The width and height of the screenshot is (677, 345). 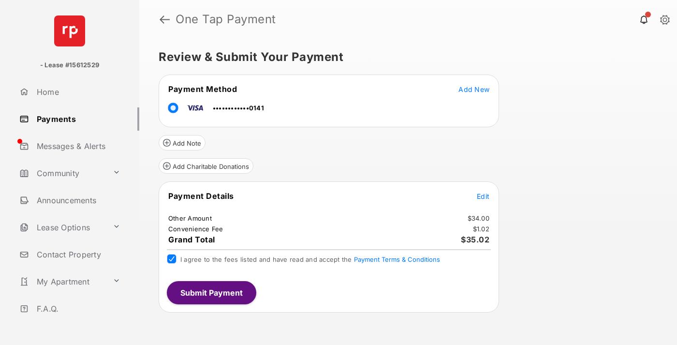 What do you see at coordinates (62, 173) in the screenshot?
I see `a: Community` at bounding box center [62, 173].